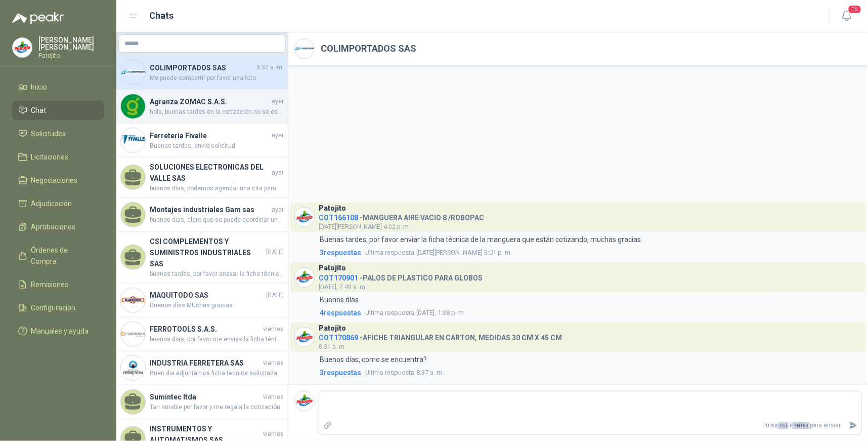 This screenshot has height=441, width=868. Describe the element at coordinates (58, 134) in the screenshot. I see `a: Solicitudes` at that location.